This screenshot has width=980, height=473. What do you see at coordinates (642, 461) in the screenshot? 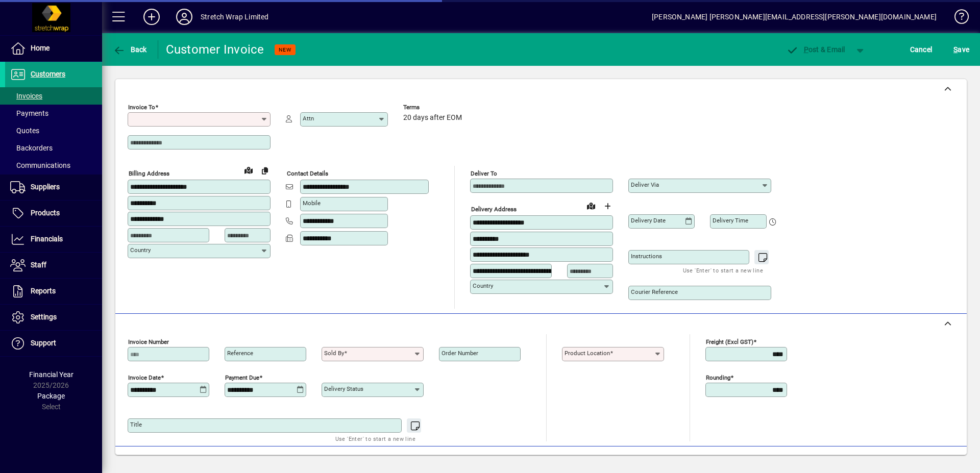
I see `button: Product History` at bounding box center [642, 461].